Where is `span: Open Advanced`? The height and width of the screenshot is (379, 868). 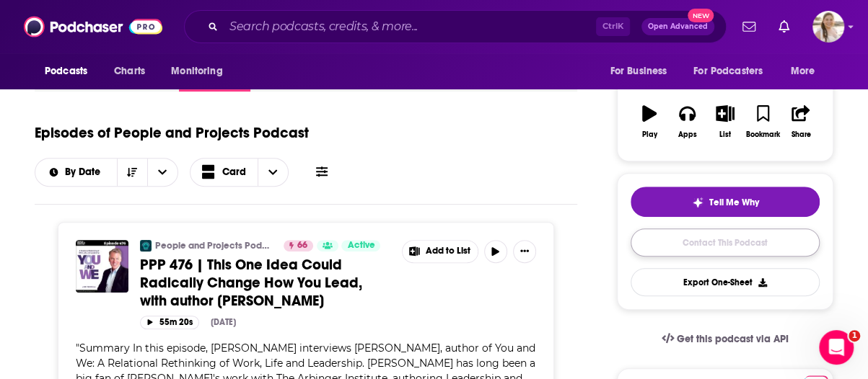
span: Open Advanced is located at coordinates (677, 27).